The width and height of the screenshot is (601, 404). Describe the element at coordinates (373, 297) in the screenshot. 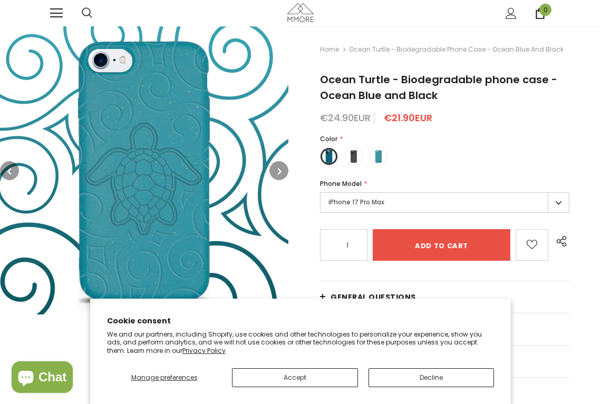

I see `span: General Questions` at that location.